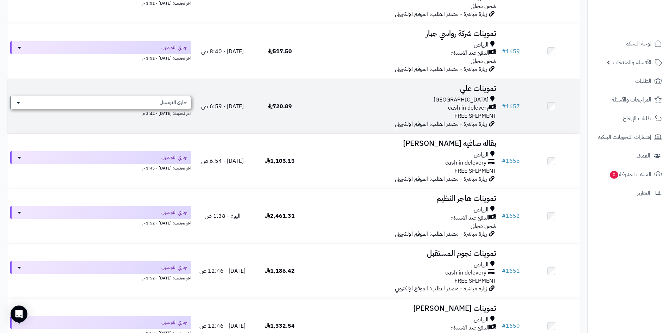 Image resolution: width=670 pixels, height=333 pixels. What do you see at coordinates (511, 161) in the screenshot?
I see `a: #1655` at bounding box center [511, 161].